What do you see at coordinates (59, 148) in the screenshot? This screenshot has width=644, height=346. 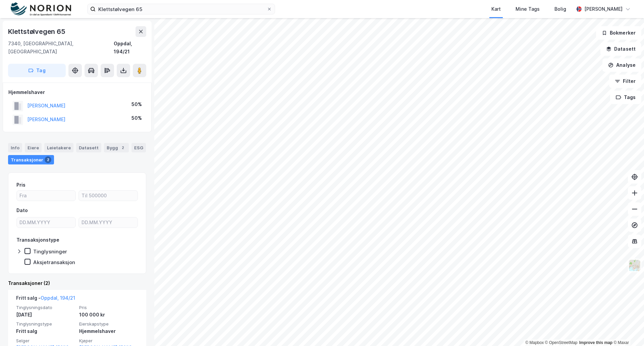 I see `div: Leietakere` at bounding box center [59, 148].